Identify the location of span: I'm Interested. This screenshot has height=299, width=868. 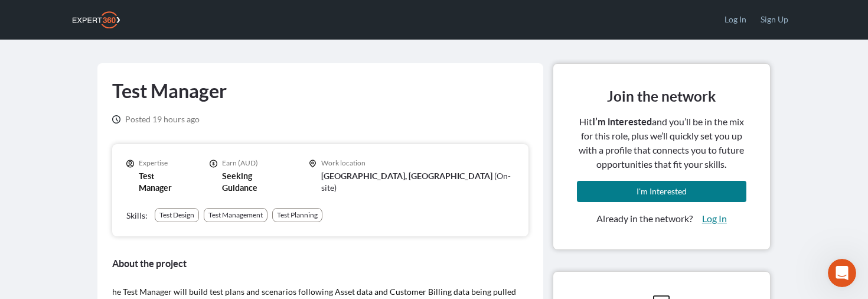
(662, 191).